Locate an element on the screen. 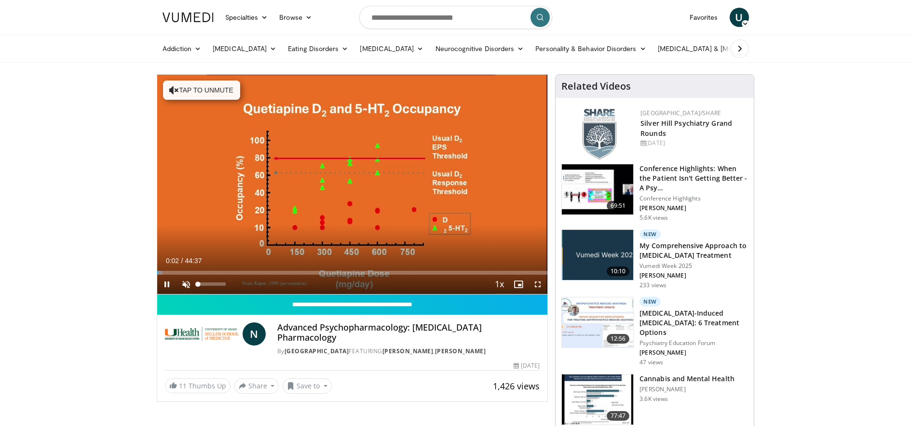  button: Save to is located at coordinates (307, 386).